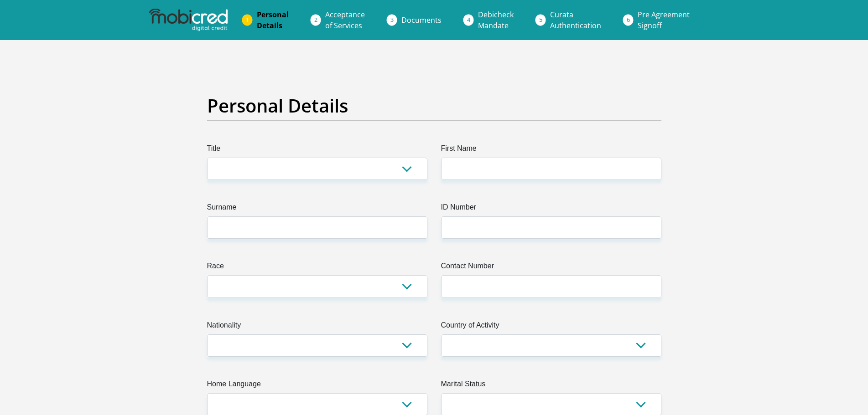 Image resolution: width=868 pixels, height=415 pixels. What do you see at coordinates (317, 209) in the screenshot?
I see `label: Surname` at bounding box center [317, 209].